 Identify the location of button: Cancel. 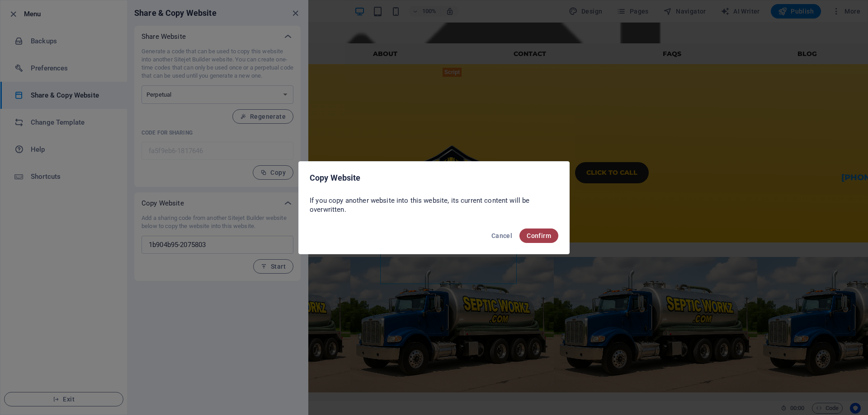
(502, 236).